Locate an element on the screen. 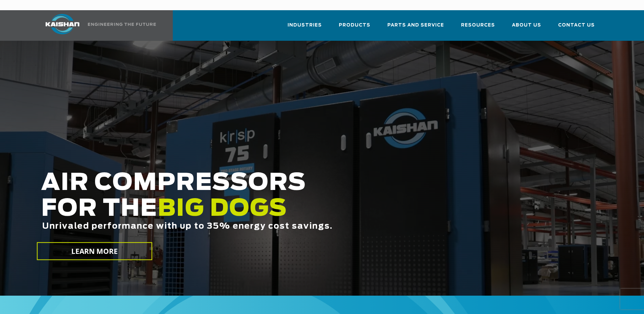 Image resolution: width=644 pixels, height=314 pixels. a: Industries is located at coordinates (305, 28).